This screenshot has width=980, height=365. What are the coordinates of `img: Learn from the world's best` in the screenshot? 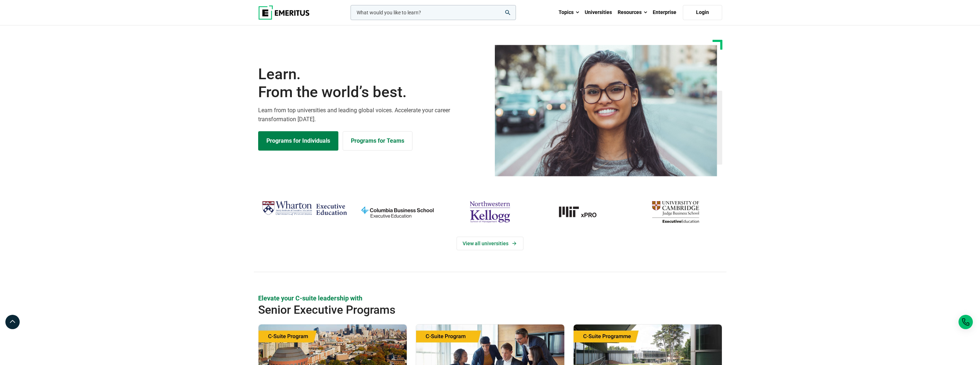 It's located at (606, 110).